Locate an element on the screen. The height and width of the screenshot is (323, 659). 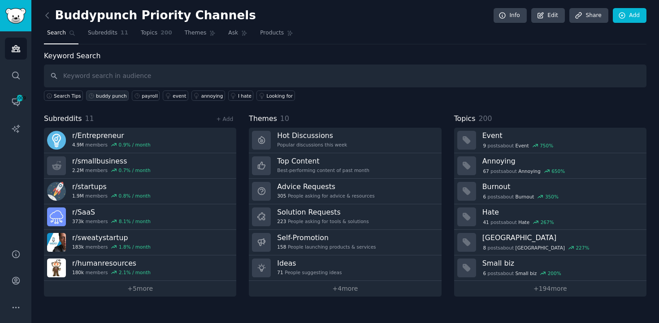
span: Themes is located at coordinates (263, 119).